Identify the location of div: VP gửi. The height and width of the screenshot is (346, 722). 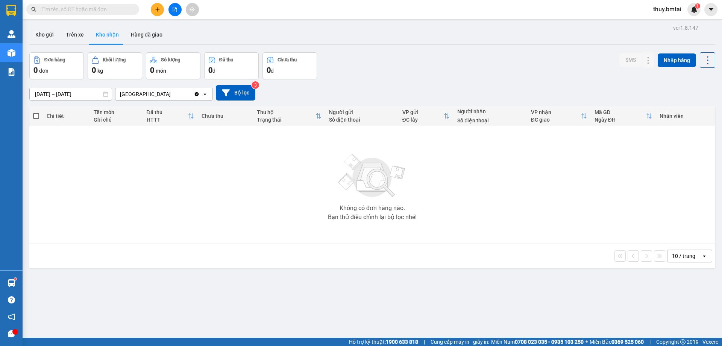
(423, 112).